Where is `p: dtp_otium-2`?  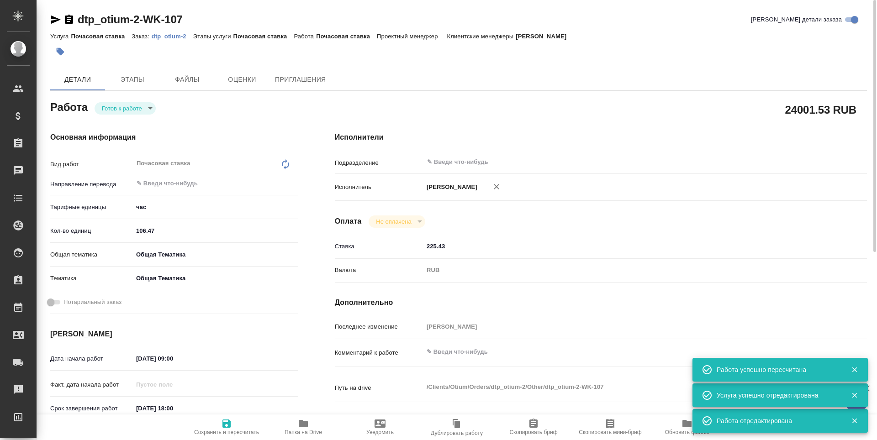
p: dtp_otium-2 is located at coordinates (172, 36).